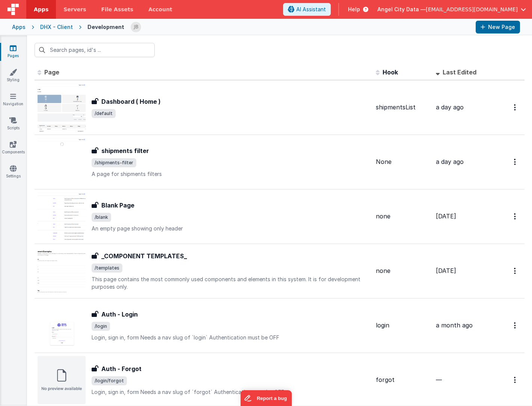 The height and width of the screenshot is (406, 532). I want to click on span: Help, so click(354, 9).